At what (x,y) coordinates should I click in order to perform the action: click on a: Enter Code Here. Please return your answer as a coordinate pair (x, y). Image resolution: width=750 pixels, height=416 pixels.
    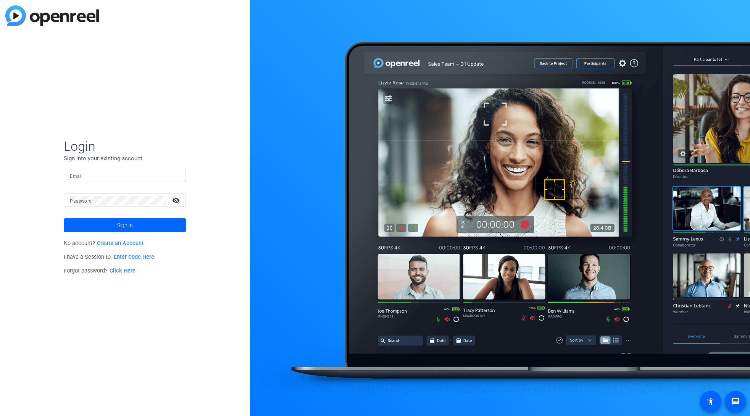
    Looking at the image, I should click on (134, 257).